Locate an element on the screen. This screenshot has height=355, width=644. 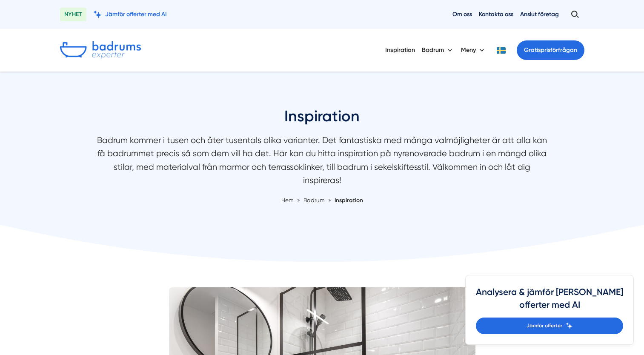
a: Anslut företag is located at coordinates (539, 14).